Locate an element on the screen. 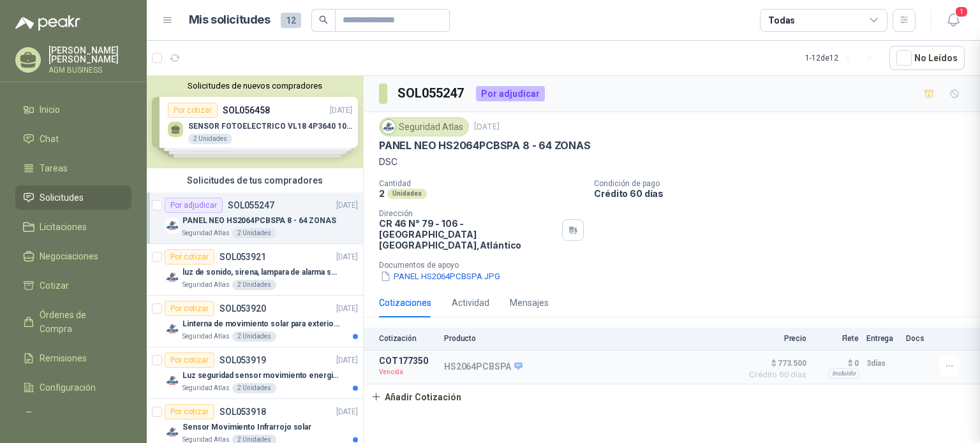 This screenshot has height=443, width=980. a: Manuales y ayuda is located at coordinates (73, 417).